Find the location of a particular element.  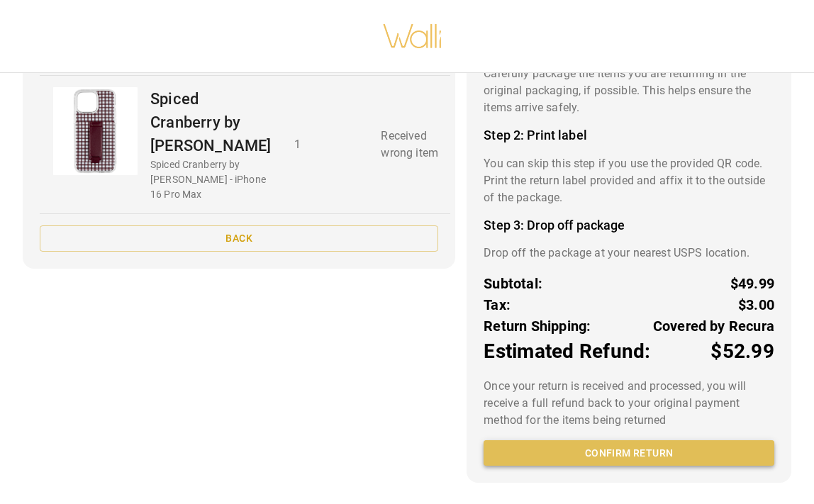

p: 1 is located at coordinates (326, 144).